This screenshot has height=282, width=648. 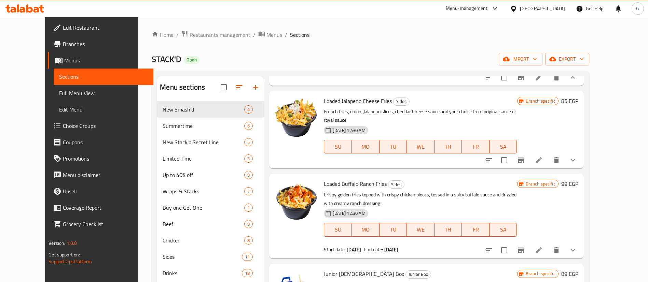 What do you see at coordinates (100, 126) in the screenshot?
I see `a: Choice Groups` at bounding box center [100, 126].